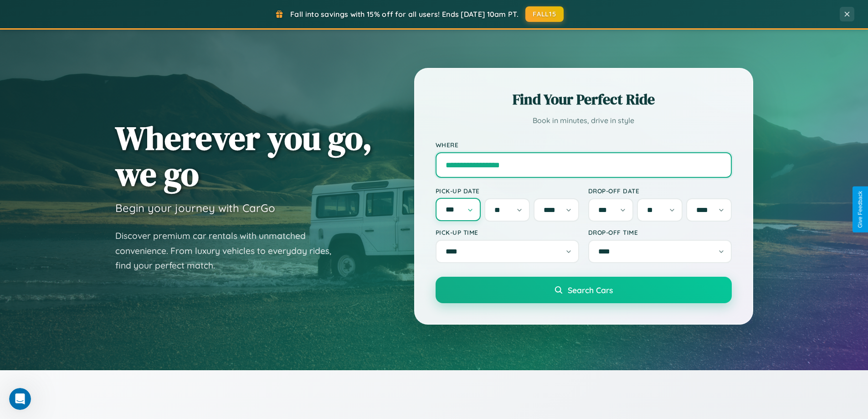 The width and height of the screenshot is (868, 419). What do you see at coordinates (583, 99) in the screenshot?
I see `h2: Find Your Perfect Ride` at bounding box center [583, 99].